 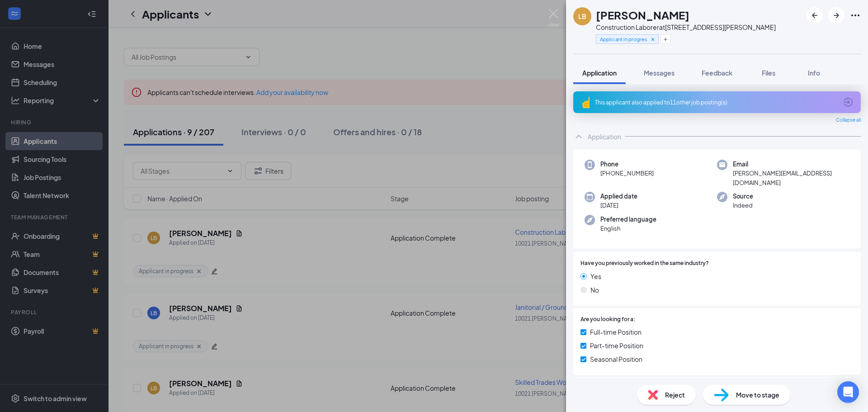 What do you see at coordinates (608, 320) in the screenshot?
I see `span: Are you looking for a:` at bounding box center [608, 320].